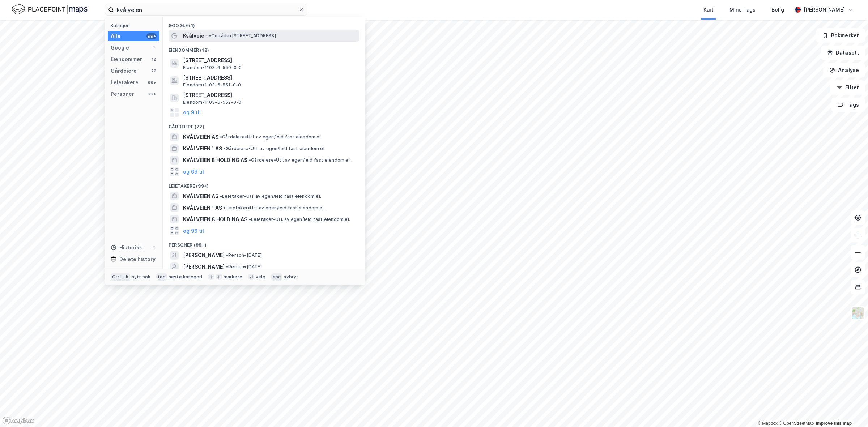 The width and height of the screenshot is (868, 427). What do you see at coordinates (125, 82) in the screenshot?
I see `div: Leietakere` at bounding box center [125, 82].